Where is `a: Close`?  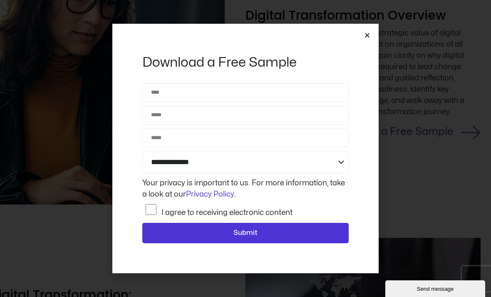 a: Close is located at coordinates (367, 35).